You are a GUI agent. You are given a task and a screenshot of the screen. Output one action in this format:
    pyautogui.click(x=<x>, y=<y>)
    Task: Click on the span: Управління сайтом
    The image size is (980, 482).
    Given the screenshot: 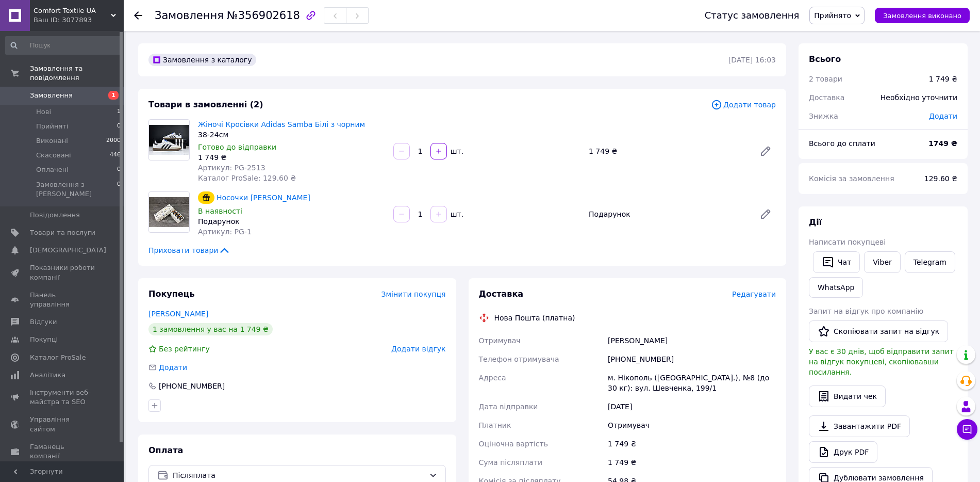 What is the action you would take?
    pyautogui.click(x=62, y=424)
    